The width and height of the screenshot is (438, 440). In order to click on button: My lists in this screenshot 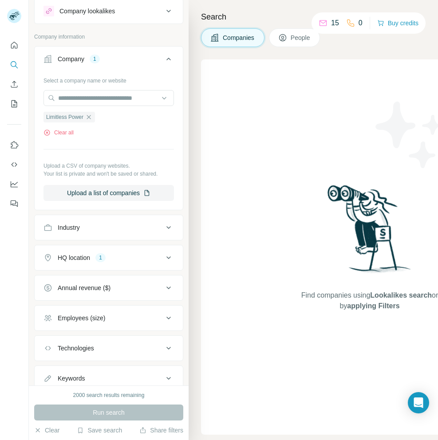, I will do `click(14, 104)`.